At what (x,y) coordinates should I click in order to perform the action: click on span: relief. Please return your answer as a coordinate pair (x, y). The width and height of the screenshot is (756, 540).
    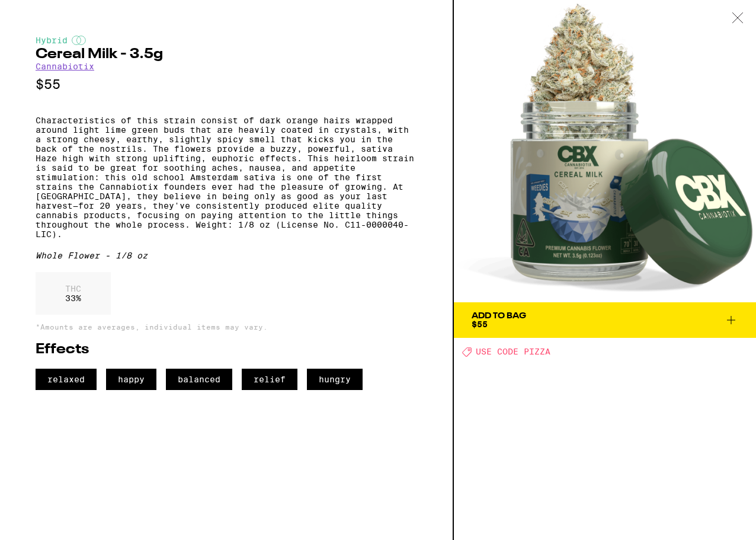
    Looking at the image, I should click on (270, 379).